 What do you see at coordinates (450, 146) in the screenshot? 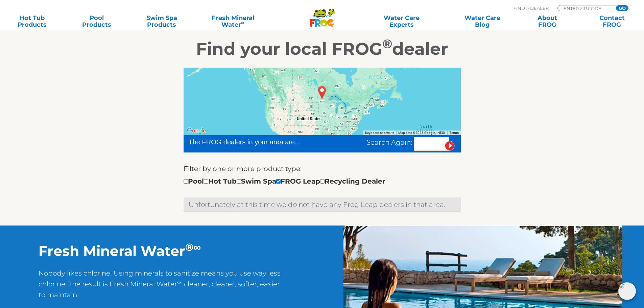
I see `input: Submit` at bounding box center [450, 146].